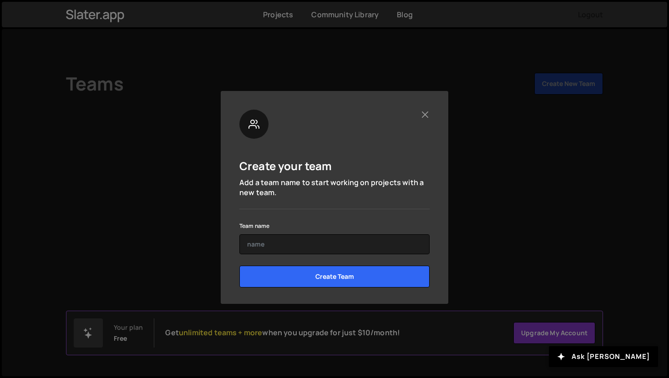 The width and height of the screenshot is (669, 378). What do you see at coordinates (334, 187) in the screenshot?
I see `p: Add a team name to start working on projects with a new team.` at bounding box center [334, 187].